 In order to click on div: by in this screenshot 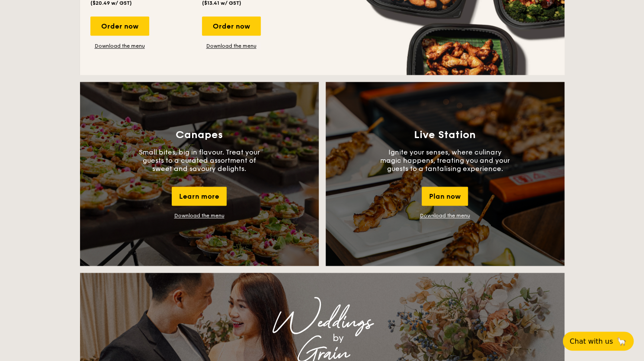, I will do `click(338, 338)`.